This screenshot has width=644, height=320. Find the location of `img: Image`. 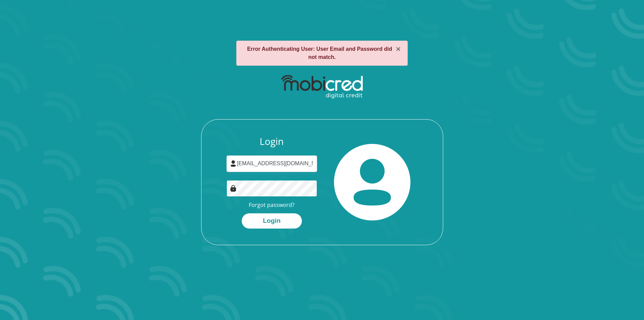

img: Image is located at coordinates (233, 188).